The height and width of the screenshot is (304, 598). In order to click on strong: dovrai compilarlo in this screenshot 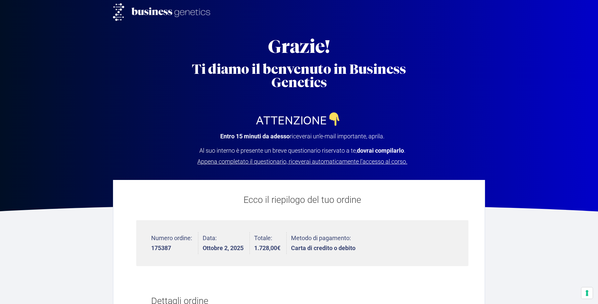, I will do `click(381, 150)`.